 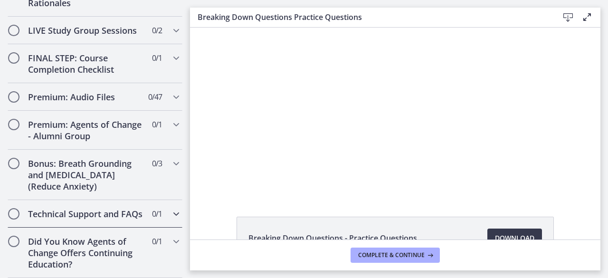 What do you see at coordinates (86, 253) in the screenshot?
I see `h2: Did You Know Agents of Change Offers Continuing Education?` at bounding box center [86, 253].